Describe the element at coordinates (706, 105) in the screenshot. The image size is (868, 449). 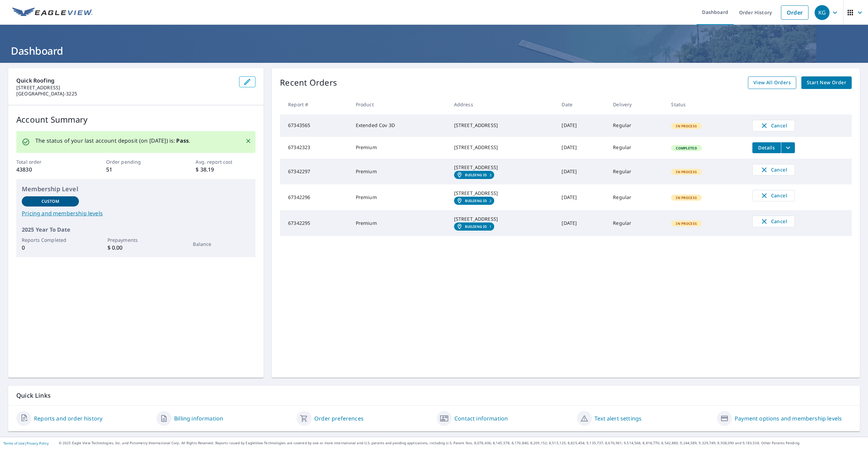
I see `th: Status` at that location.